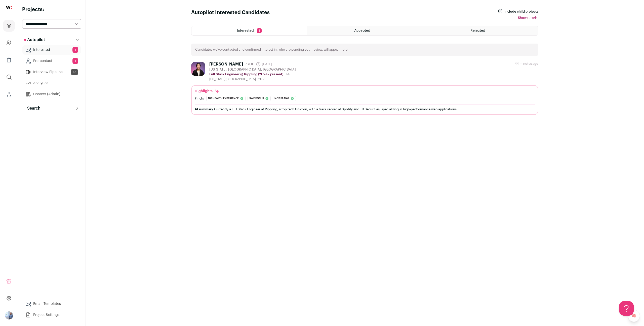 The width and height of the screenshot is (644, 326). What do you see at coordinates (230, 14) in the screenshot?
I see `h1: Autopilot Interested Candidates` at bounding box center [230, 14].